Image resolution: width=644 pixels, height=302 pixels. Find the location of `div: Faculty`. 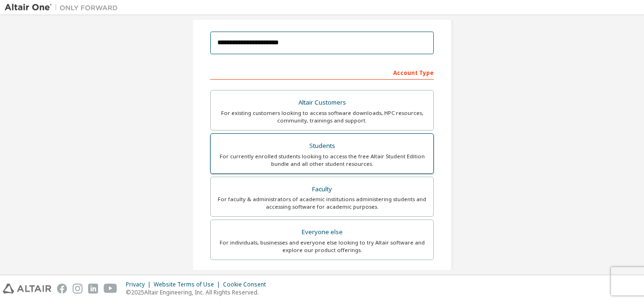

div: Faculty is located at coordinates (322, 190).